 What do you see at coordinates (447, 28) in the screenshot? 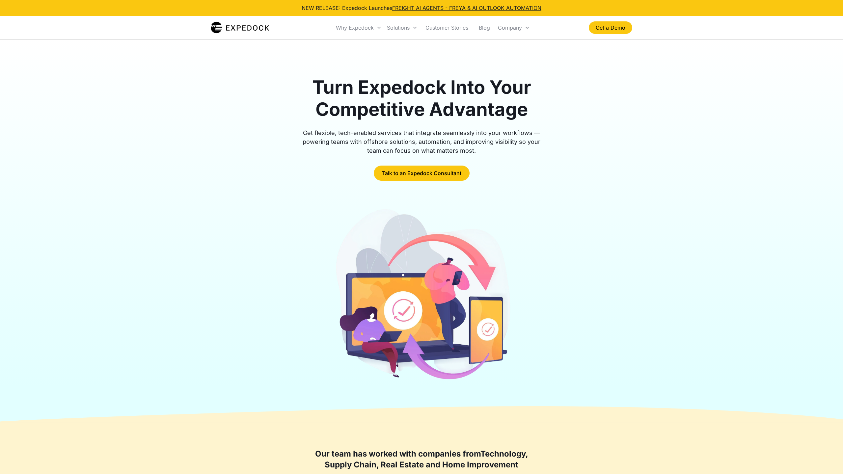
I see `a: Customer Stories` at bounding box center [447, 28].